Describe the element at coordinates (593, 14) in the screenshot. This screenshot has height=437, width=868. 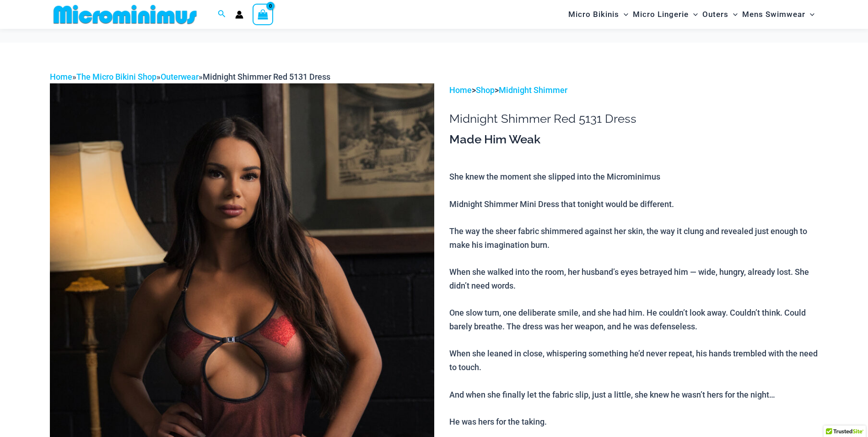
I see `span: Micro Bikinis` at that location.